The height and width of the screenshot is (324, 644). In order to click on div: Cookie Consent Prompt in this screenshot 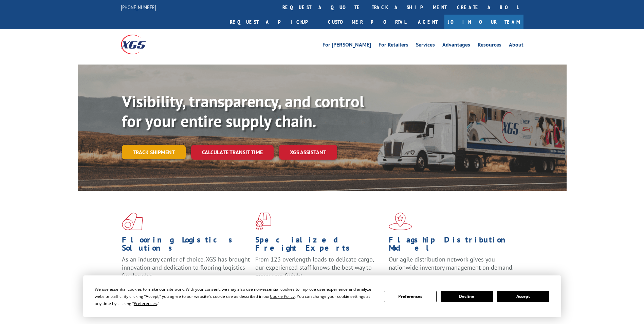, I will do `click(322, 296)`.